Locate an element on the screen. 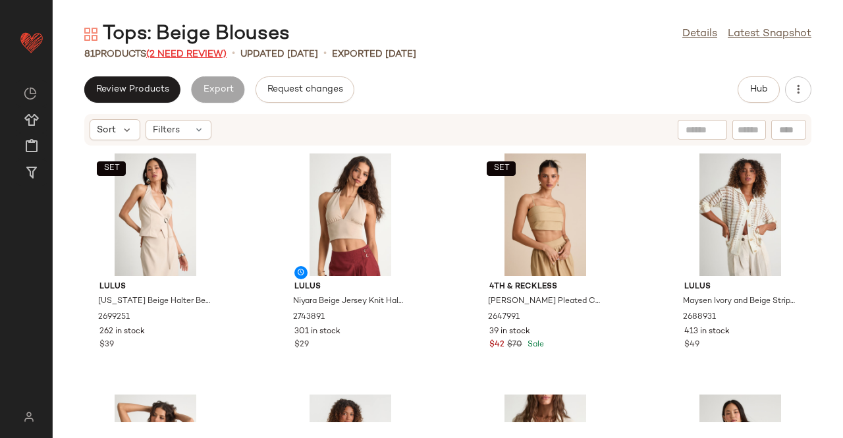 This screenshot has width=843, height=438. span: Sale is located at coordinates (534, 344).